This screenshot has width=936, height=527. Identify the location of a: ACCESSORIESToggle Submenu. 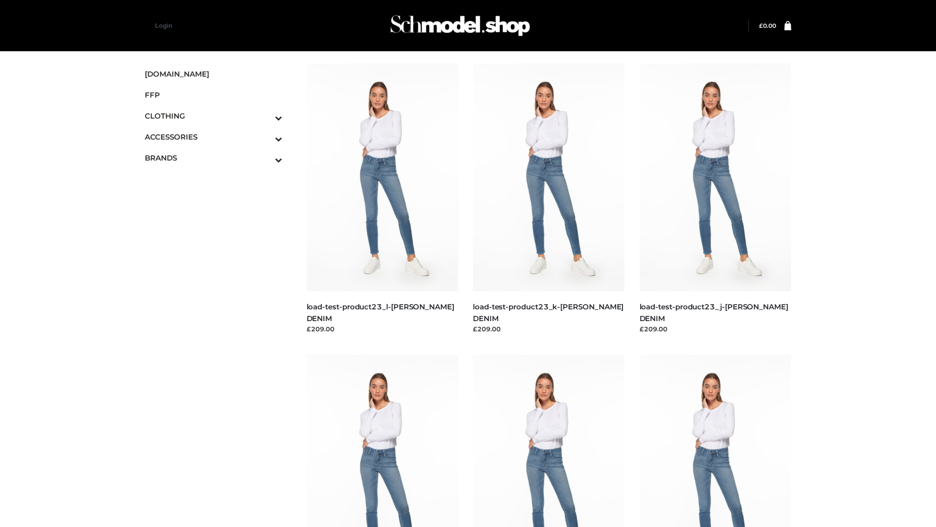
(214, 137).